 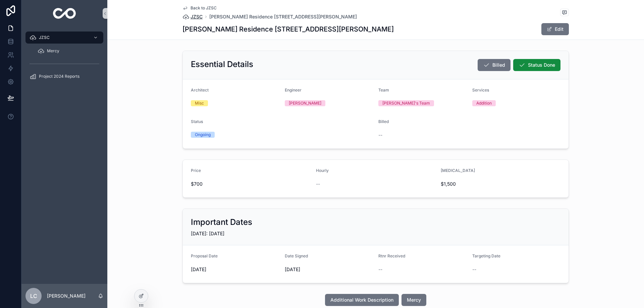 I want to click on div: Addition, so click(x=484, y=103).